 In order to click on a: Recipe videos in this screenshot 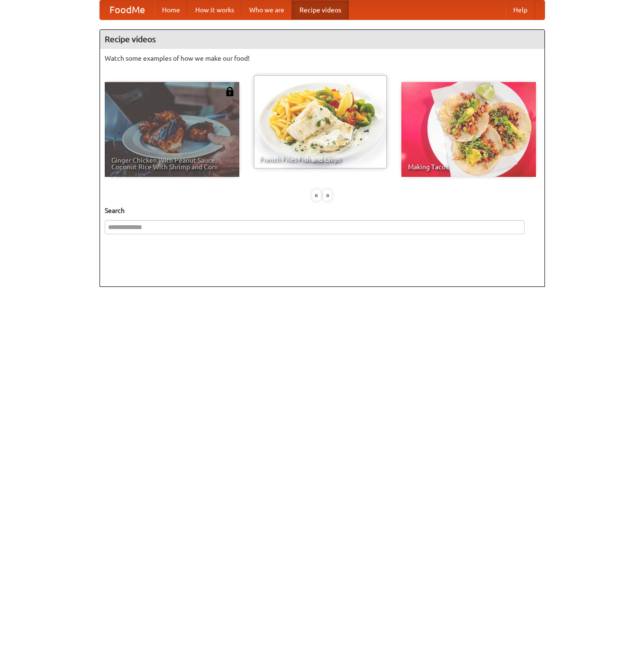, I will do `click(321, 10)`.